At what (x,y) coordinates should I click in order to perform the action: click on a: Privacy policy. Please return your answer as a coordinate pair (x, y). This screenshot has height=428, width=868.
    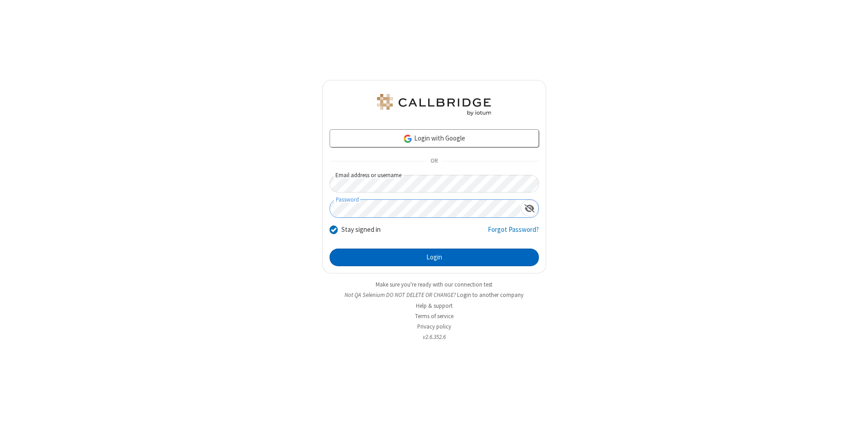
    Looking at the image, I should click on (434, 327).